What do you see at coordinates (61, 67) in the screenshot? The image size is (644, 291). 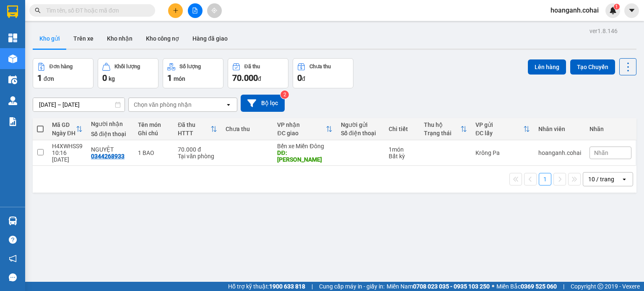 I see `div: Đơn hàng` at bounding box center [61, 67].